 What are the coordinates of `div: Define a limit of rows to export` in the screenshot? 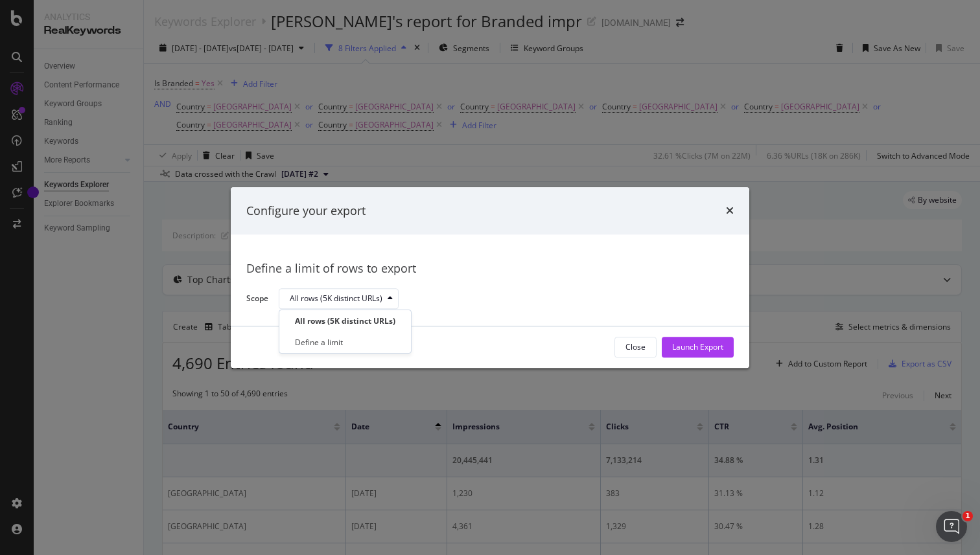 It's located at (490, 270).